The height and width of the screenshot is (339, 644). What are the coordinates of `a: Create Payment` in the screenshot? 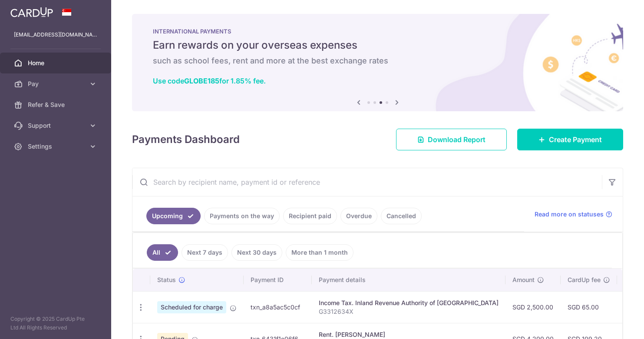 It's located at (570, 139).